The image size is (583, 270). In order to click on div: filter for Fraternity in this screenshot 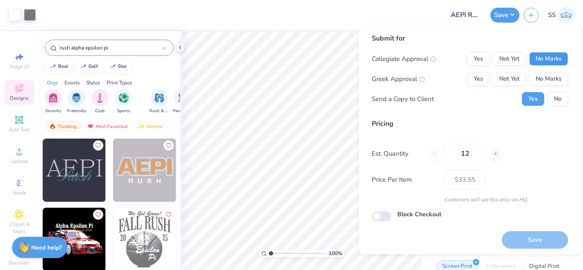, I will do `click(76, 102)`.